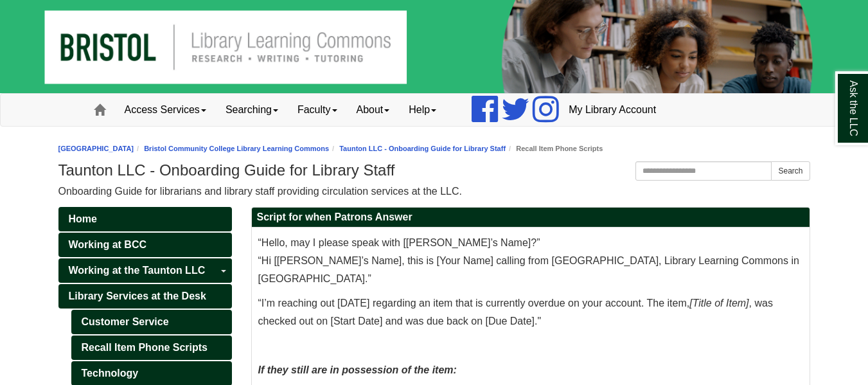  Describe the element at coordinates (145, 219) in the screenshot. I see `a: Home` at that location.